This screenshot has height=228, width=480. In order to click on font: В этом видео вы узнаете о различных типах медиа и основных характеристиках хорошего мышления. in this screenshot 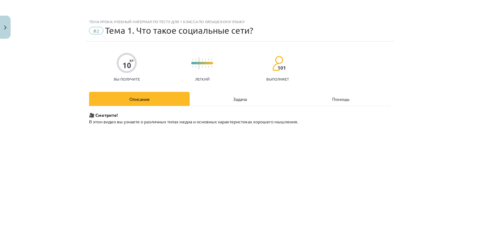, I will do `click(194, 122)`.